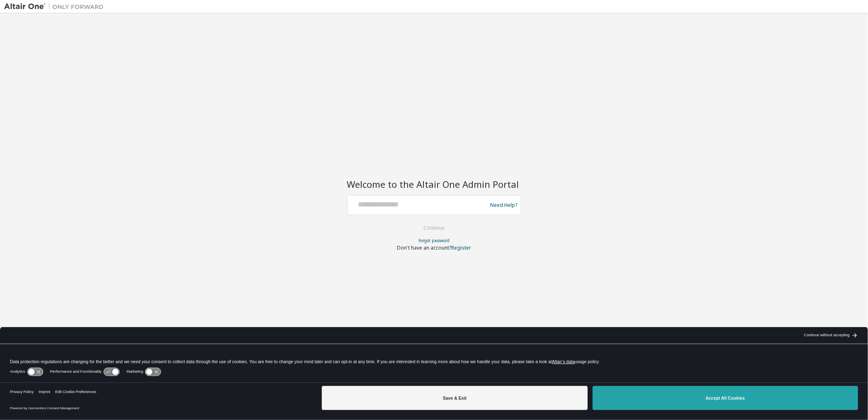  What do you see at coordinates (461, 248) in the screenshot?
I see `a: Register` at bounding box center [461, 248].